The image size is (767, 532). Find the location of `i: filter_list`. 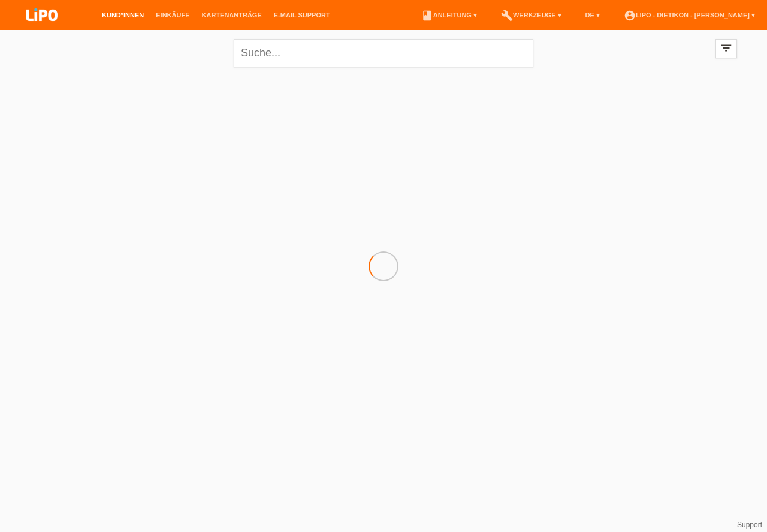

i: filter_list is located at coordinates (727, 48).